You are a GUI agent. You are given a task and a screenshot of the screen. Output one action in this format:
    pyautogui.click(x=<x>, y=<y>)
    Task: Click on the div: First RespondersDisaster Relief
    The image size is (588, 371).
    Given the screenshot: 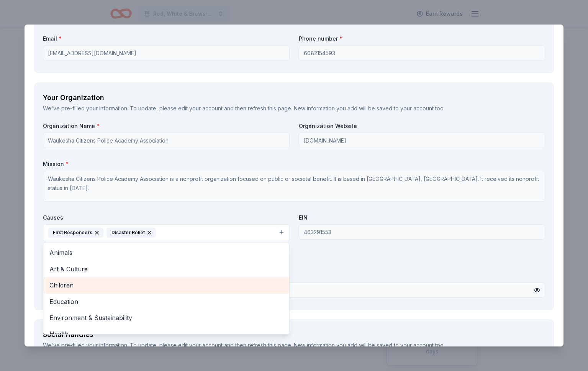 What is the action you would take?
    pyautogui.click(x=166, y=288)
    